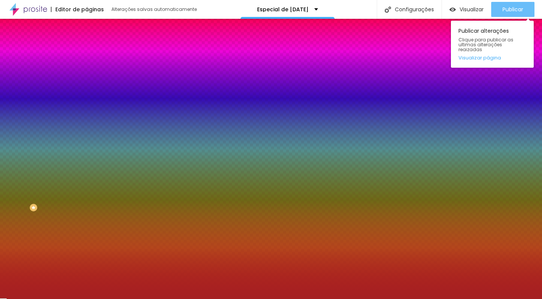 The width and height of the screenshot is (542, 299). I want to click on span: Clique para publicar as ultimas alterações reaizadas, so click(493, 45).